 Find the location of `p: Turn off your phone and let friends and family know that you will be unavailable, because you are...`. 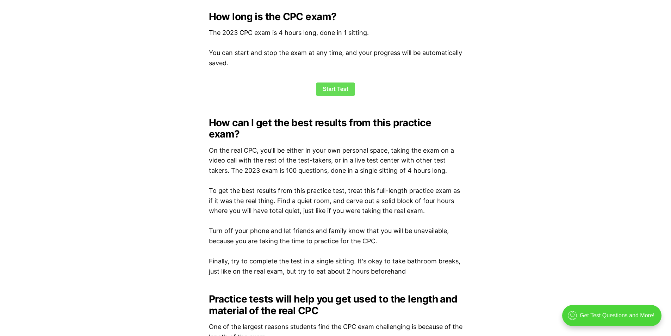

p: Turn off your phone and let friends and family know that you will be unavailable, because you are... is located at coordinates (336, 236).